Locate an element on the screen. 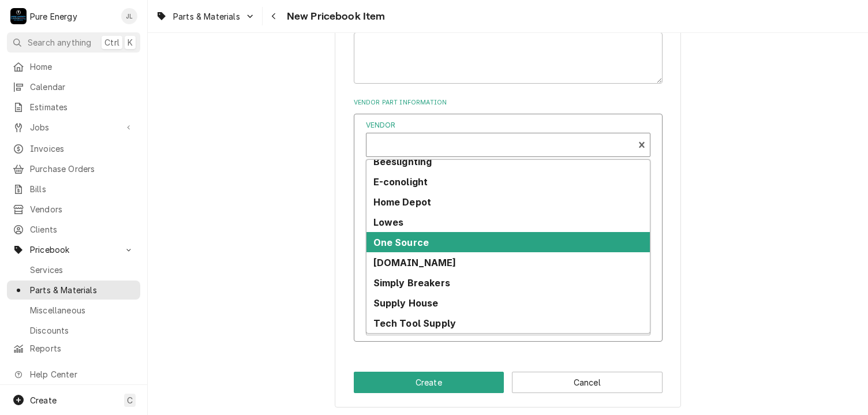  span: Discounts is located at coordinates (82, 330).